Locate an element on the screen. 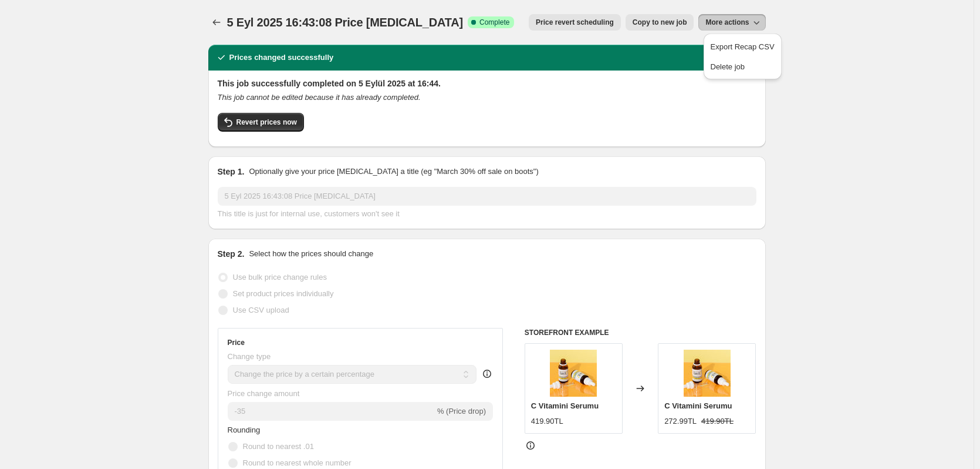 This screenshot has width=980, height=469. span: Use bulk price change rules is located at coordinates (280, 277).